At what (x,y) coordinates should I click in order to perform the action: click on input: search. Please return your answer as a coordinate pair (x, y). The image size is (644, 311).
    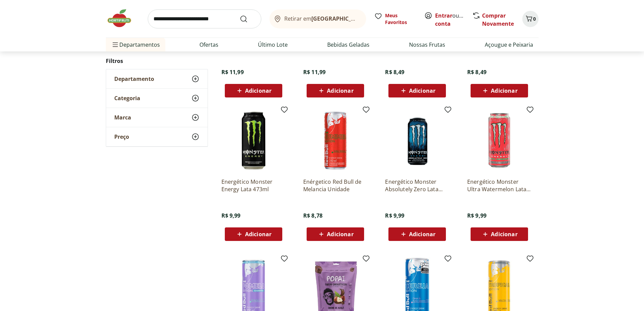
    Looking at the image, I should click on (205, 19).